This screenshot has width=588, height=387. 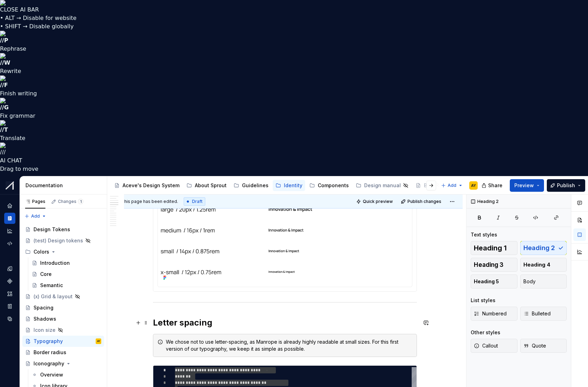 What do you see at coordinates (66, 274) in the screenshot?
I see `a: Core` at bounding box center [66, 274].